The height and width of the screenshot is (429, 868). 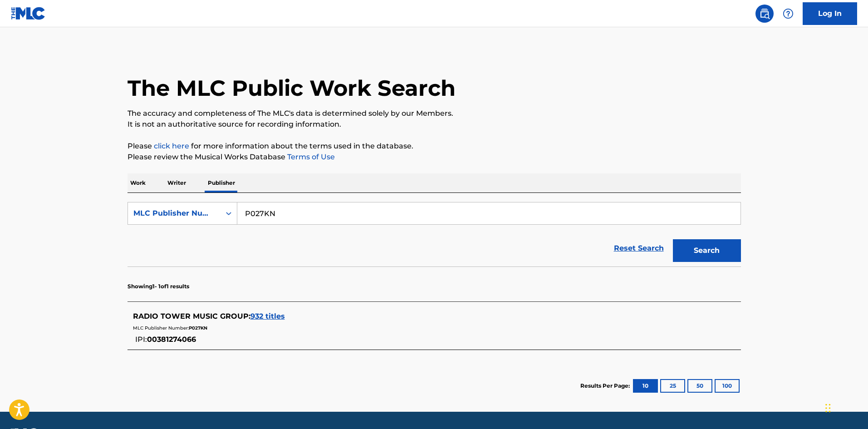 What do you see at coordinates (434, 234) in the screenshot?
I see `form: Search Form` at bounding box center [434, 234].